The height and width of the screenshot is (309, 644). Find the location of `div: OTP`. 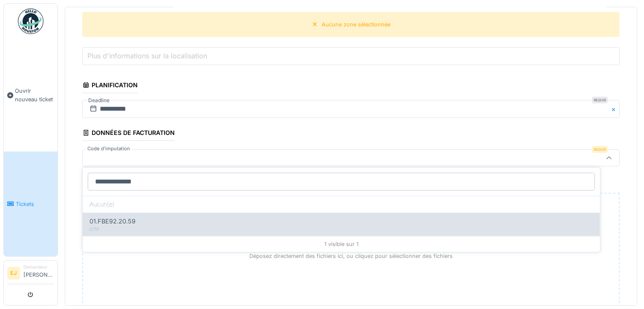

div: OTP is located at coordinates (341, 229).